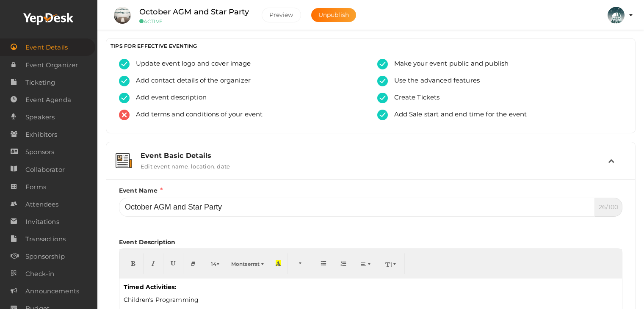 The width and height of the screenshot is (644, 309). I want to click on span: Sponsorship, so click(45, 257).